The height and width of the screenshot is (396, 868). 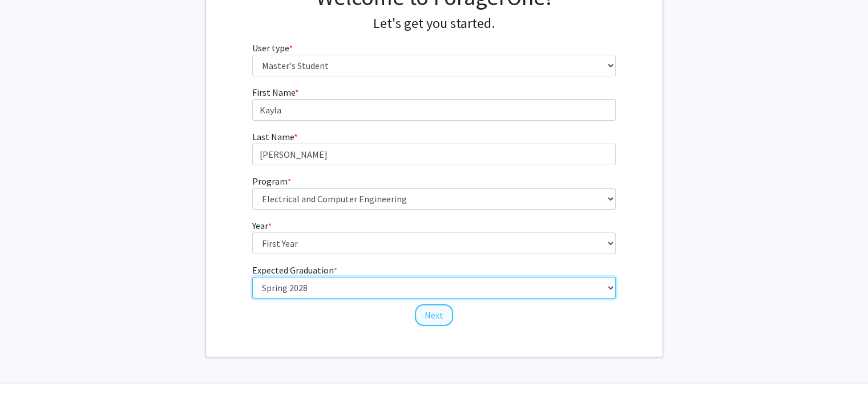 I want to click on button: Next, so click(x=434, y=315).